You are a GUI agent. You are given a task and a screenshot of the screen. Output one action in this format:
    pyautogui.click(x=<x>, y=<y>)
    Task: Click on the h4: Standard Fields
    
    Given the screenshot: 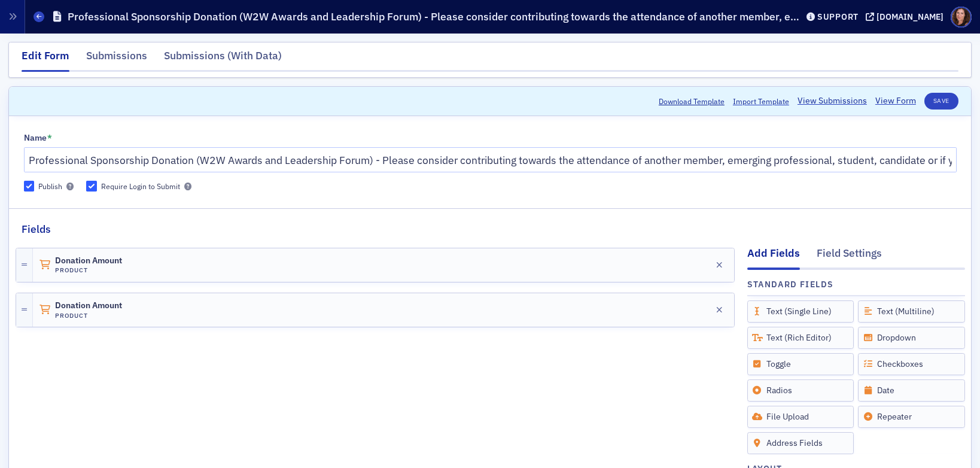 What is the action you would take?
    pyautogui.click(x=791, y=284)
    